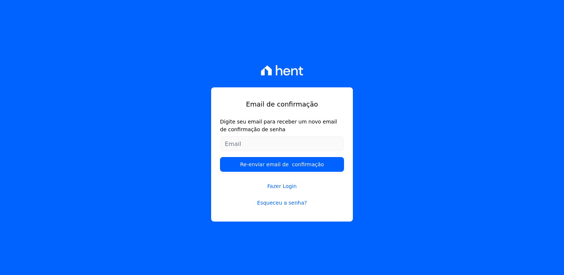  Describe the element at coordinates (282, 144) in the screenshot. I see `input: Email` at that location.